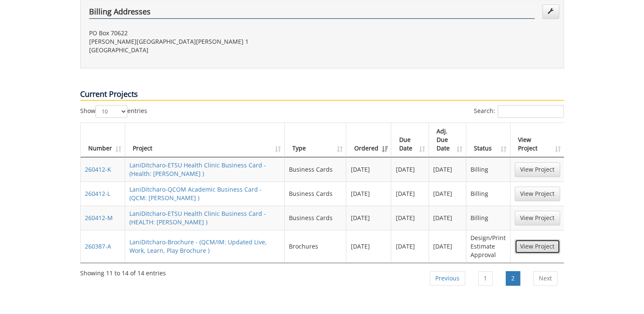 This screenshot has height=314, width=644. What do you see at coordinates (447, 140) in the screenshot?
I see `th: Adj. Due Date: activate to sort column ascending` at bounding box center [447, 140].